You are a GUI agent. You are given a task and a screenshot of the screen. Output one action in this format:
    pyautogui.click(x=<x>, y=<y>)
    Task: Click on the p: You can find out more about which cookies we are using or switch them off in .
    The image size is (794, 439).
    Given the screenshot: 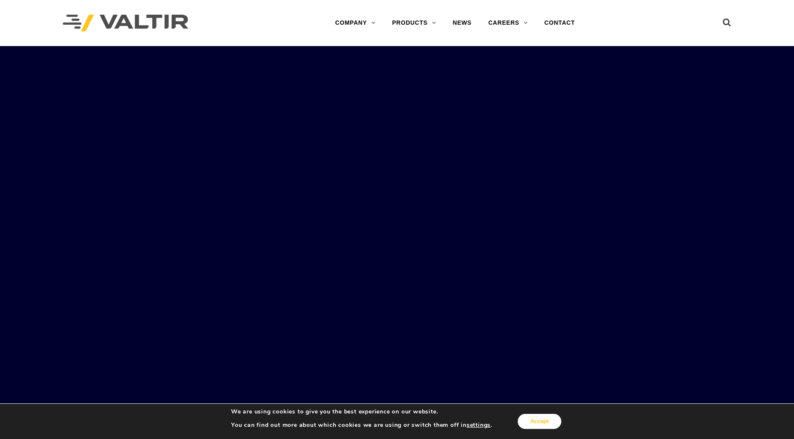 What is the action you would take?
    pyautogui.click(x=362, y=425)
    